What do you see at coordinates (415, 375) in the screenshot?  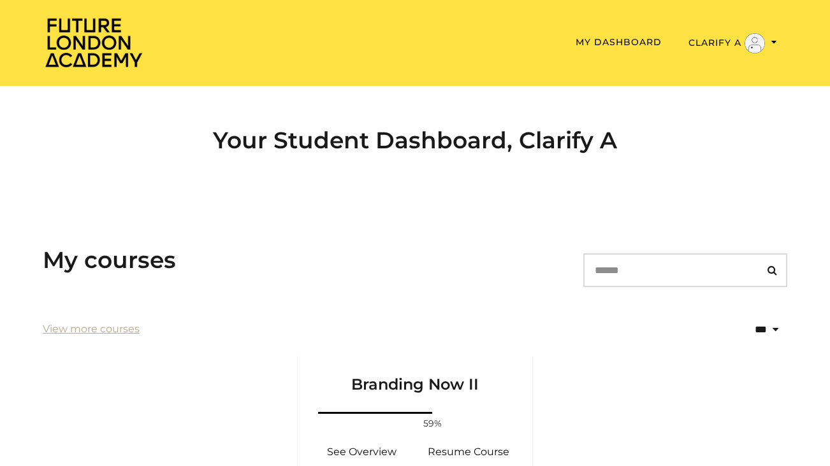 I see `h3: Branding Now II` at bounding box center [415, 375].